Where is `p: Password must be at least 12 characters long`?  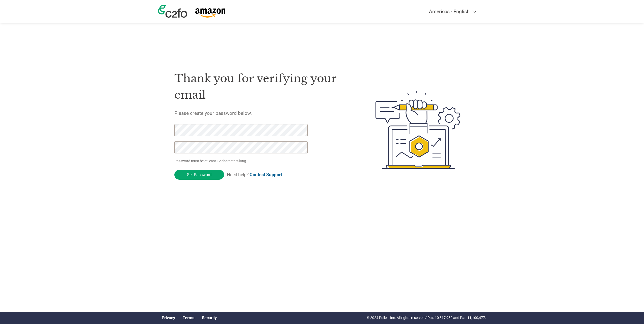 p: Password must be at least 12 characters long is located at coordinates (242, 161).